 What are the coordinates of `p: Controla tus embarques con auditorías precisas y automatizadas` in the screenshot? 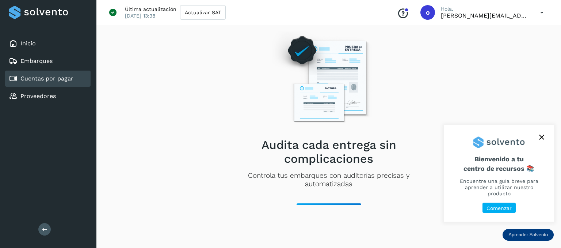 It's located at (329, 180).